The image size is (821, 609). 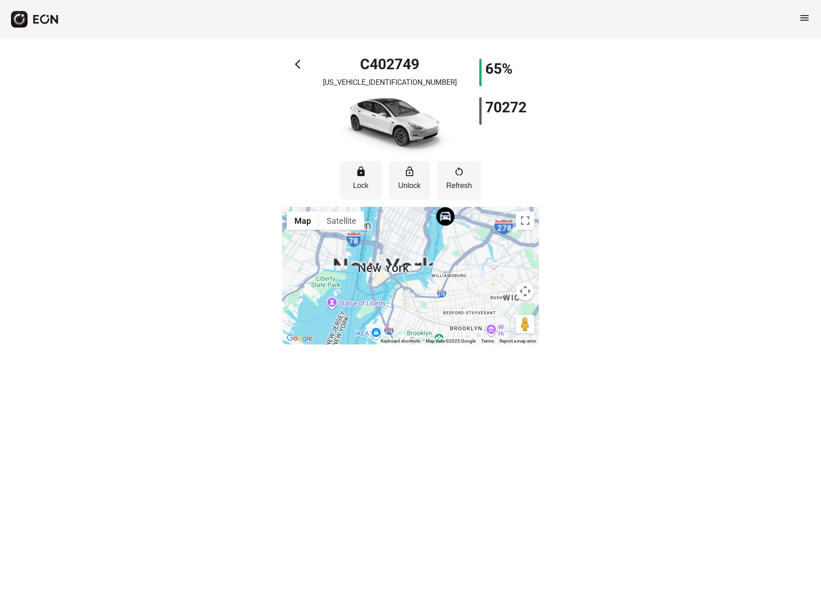 What do you see at coordinates (361, 172) in the screenshot?
I see `span: lock` at bounding box center [361, 172].